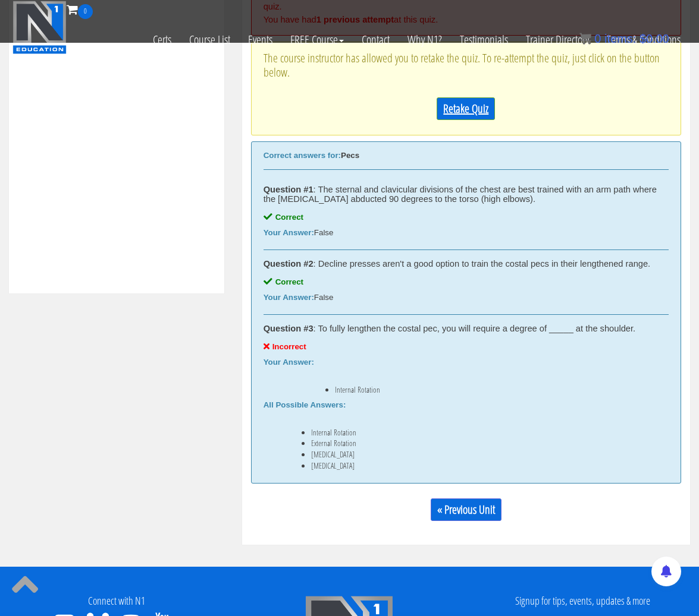 This screenshot has height=616, width=699. What do you see at coordinates (288, 189) in the screenshot?
I see `strong: Question #1` at bounding box center [288, 189].